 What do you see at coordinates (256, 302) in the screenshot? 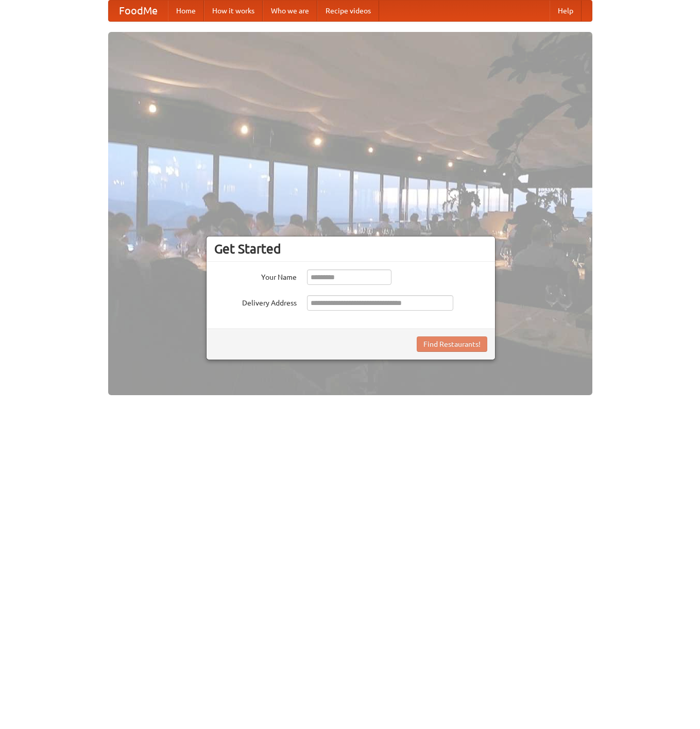
I see `label: Delivery Address` at bounding box center [256, 302].